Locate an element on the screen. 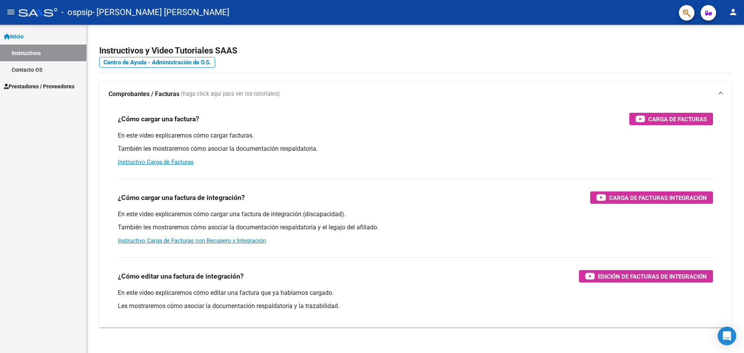  strong: Comprobantes / Facturas is located at coordinates (144, 94).